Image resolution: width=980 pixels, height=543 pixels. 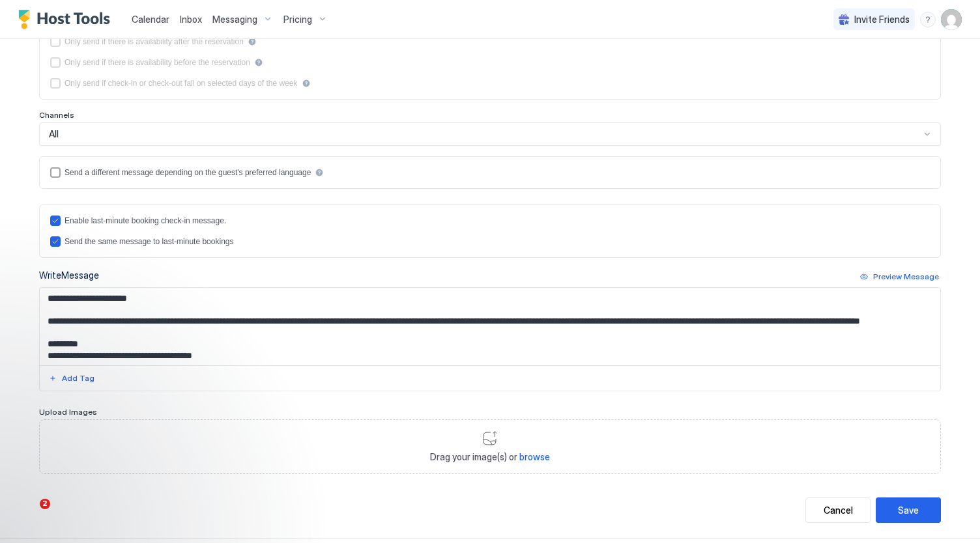 What do you see at coordinates (53, 134) in the screenshot?
I see `span: All` at bounding box center [53, 134].